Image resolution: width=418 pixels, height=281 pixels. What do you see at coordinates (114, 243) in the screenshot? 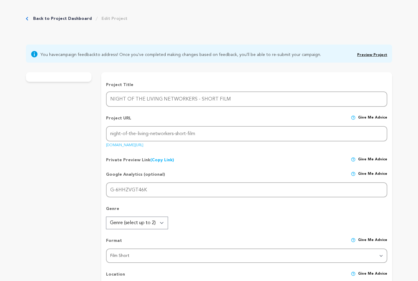
I see `p: Format` at bounding box center [114, 243].